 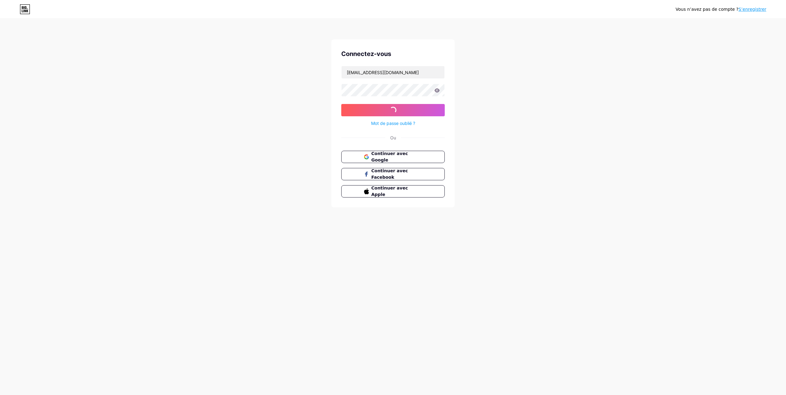 I want to click on a: Continuer avec Facebook, so click(x=393, y=174).